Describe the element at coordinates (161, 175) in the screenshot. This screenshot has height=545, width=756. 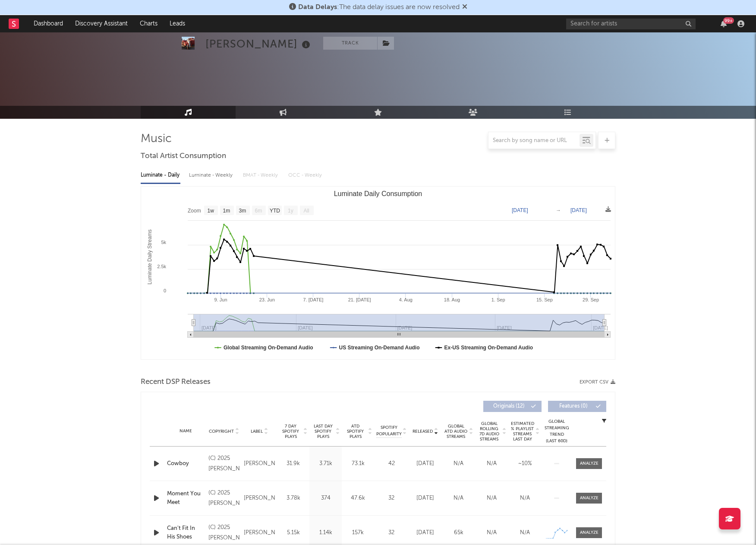
I see `div: Luminate - Daily` at that location.